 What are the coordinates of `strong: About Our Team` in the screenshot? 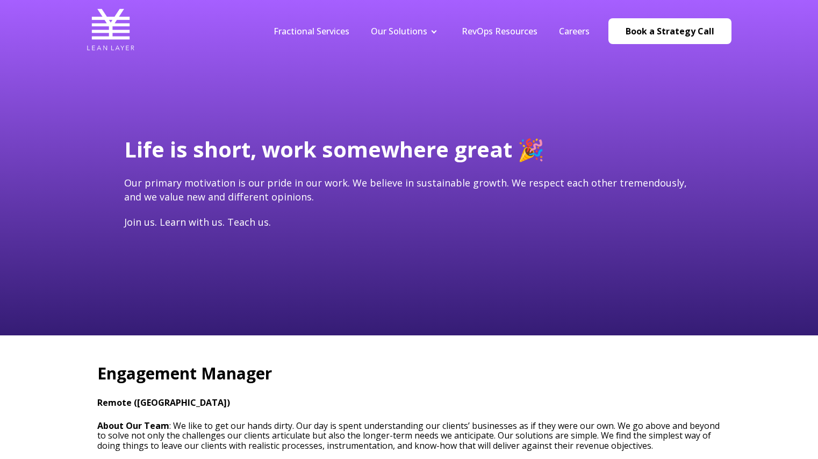 It's located at (133, 426).